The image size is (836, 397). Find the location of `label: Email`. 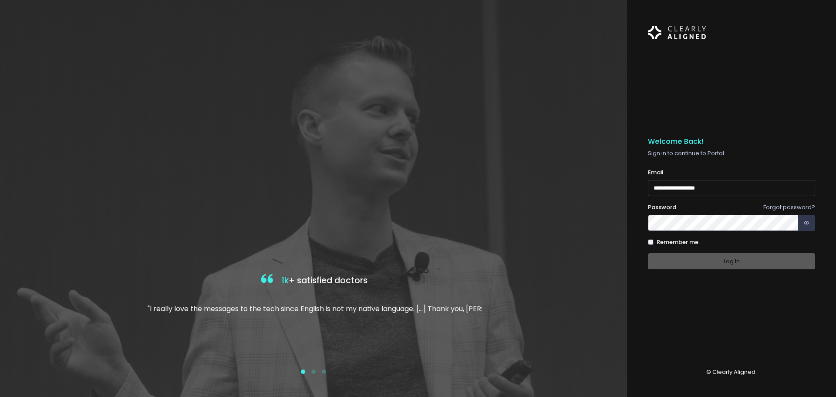

label: Email is located at coordinates (656, 172).